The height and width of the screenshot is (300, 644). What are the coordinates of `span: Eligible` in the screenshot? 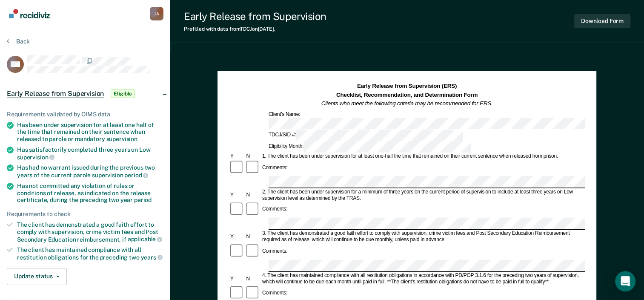 It's located at (122, 94).